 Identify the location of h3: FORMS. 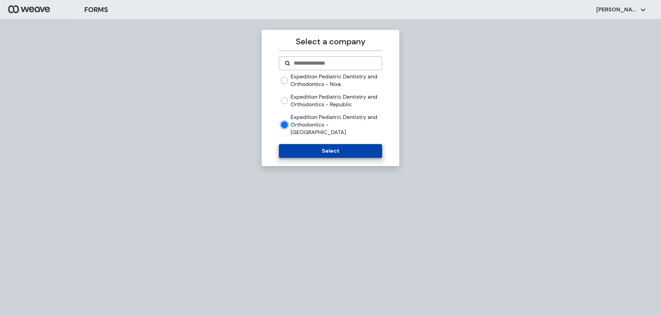
(96, 10).